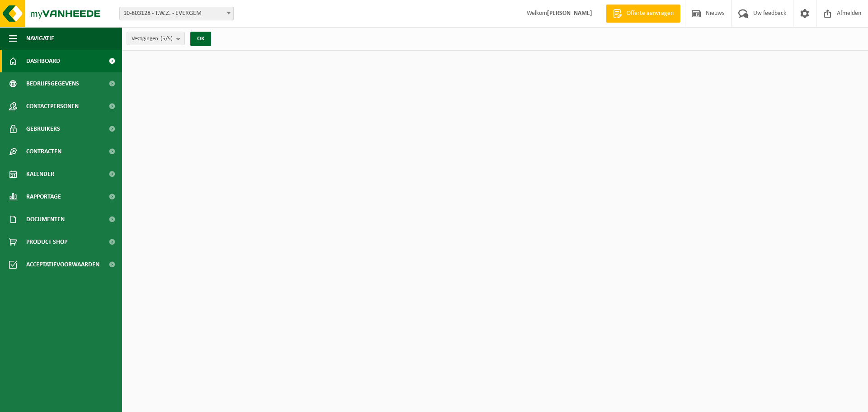  What do you see at coordinates (156, 38) in the screenshot?
I see `button: Vestigingen(5/5)` at bounding box center [156, 38].